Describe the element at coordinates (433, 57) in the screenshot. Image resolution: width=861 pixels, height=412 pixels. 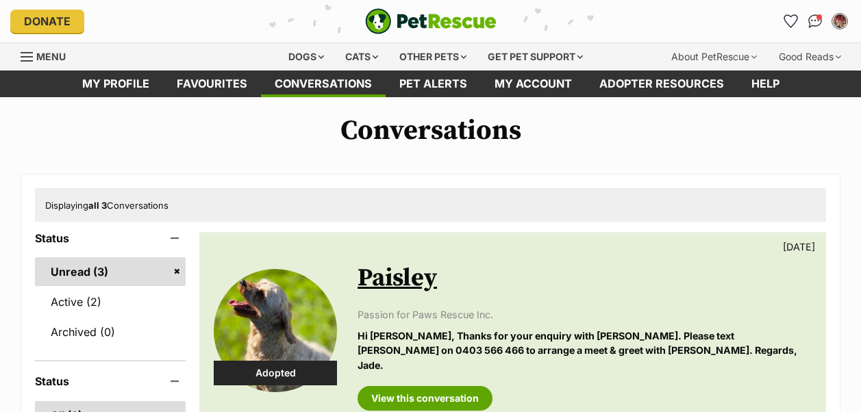
I see `div: Other pets` at that location.